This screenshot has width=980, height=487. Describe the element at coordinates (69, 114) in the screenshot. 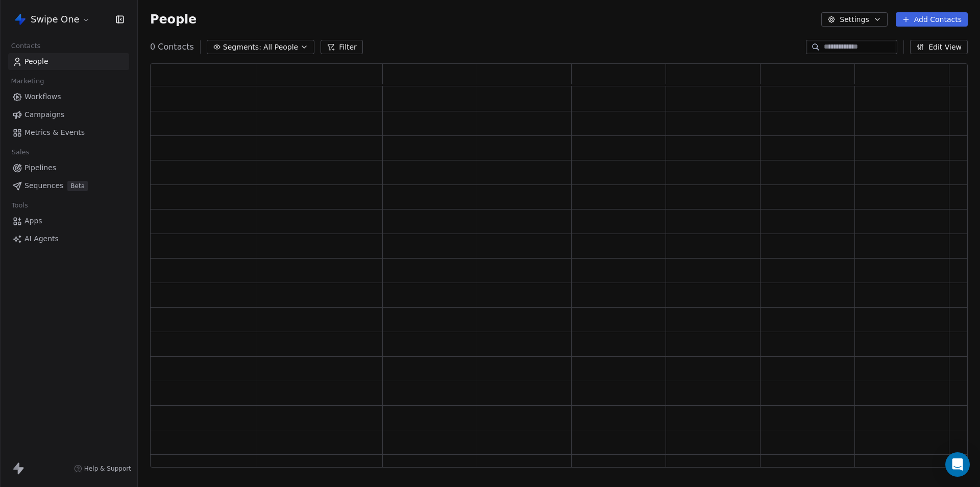

I see `a: Campaigns` at that location.